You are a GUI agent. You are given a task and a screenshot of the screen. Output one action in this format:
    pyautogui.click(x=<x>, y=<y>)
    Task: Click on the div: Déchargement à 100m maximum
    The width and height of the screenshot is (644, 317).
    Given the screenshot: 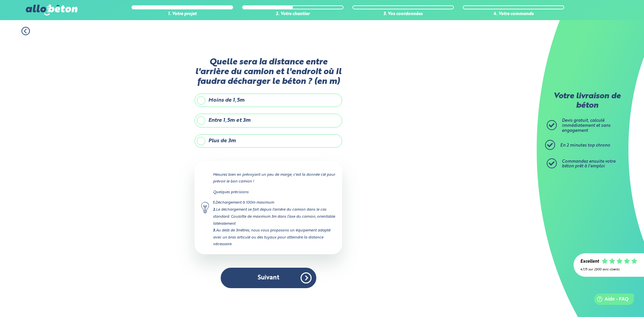 What is the action you would take?
    pyautogui.click(x=274, y=203)
    